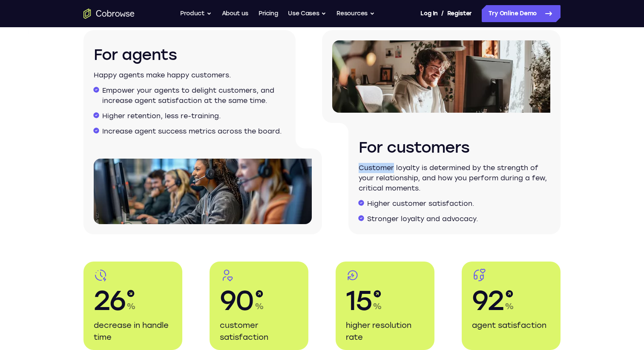 The width and height of the screenshot is (644, 350). What do you see at coordinates (194, 116) in the screenshot?
I see `li: Higher retention, less re-training.` at bounding box center [194, 116].